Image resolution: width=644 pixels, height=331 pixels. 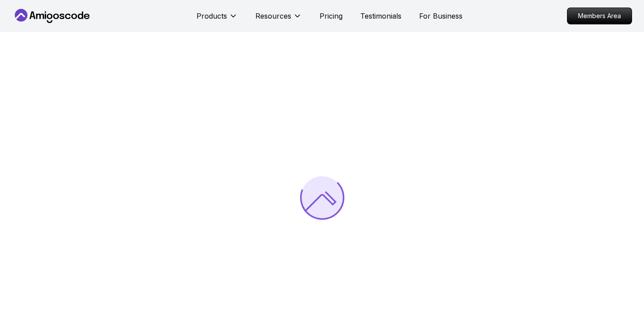 I want to click on p: Resources, so click(x=273, y=16).